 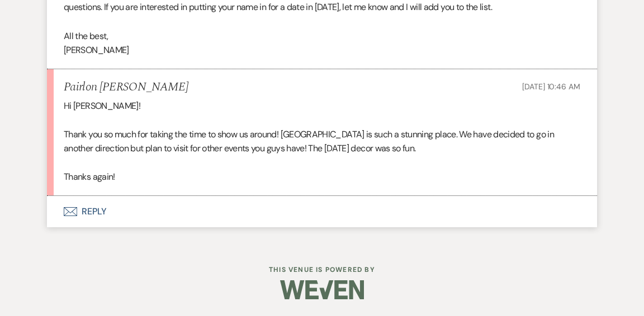 I want to click on img: Weven Logo, so click(x=322, y=289).